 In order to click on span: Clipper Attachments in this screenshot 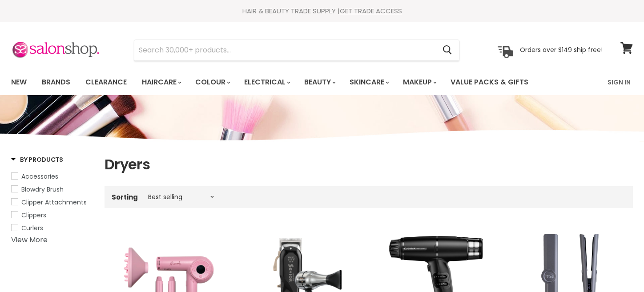, I will do `click(54, 202)`.